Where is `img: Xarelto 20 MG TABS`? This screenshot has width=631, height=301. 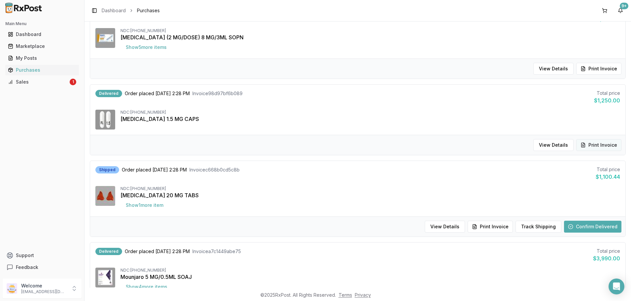
img: Xarelto 20 MG TABS is located at coordinates (105, 196).